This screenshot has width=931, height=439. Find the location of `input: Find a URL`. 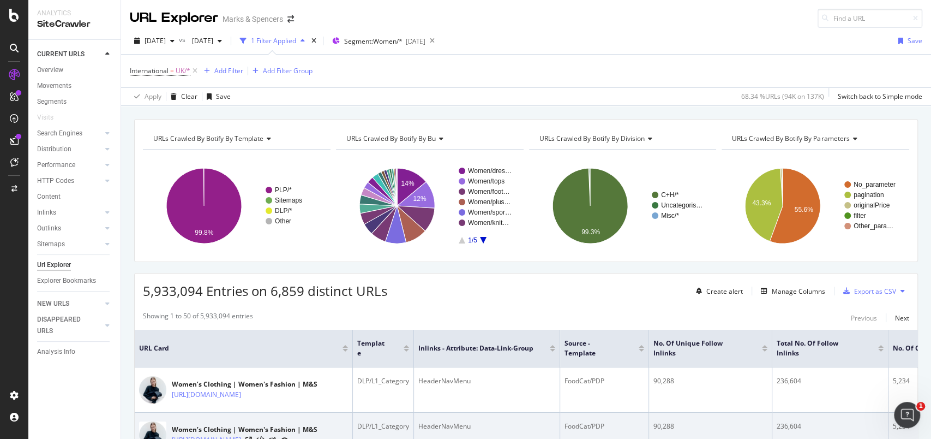

input: Find a URL is located at coordinates (870, 18).